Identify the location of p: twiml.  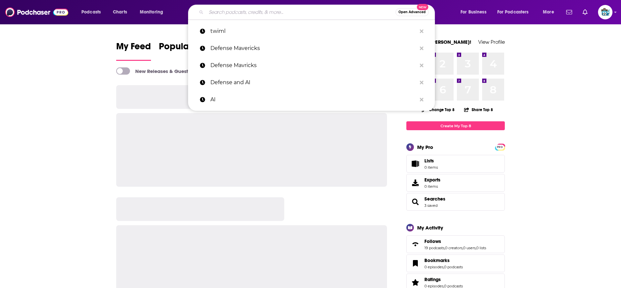
(314, 31).